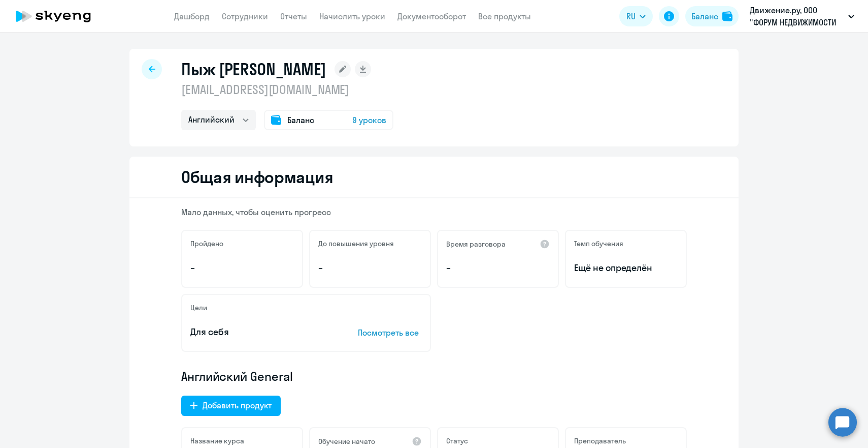  Describe the element at coordinates (301, 120) in the screenshot. I see `span: Баланс` at that location.